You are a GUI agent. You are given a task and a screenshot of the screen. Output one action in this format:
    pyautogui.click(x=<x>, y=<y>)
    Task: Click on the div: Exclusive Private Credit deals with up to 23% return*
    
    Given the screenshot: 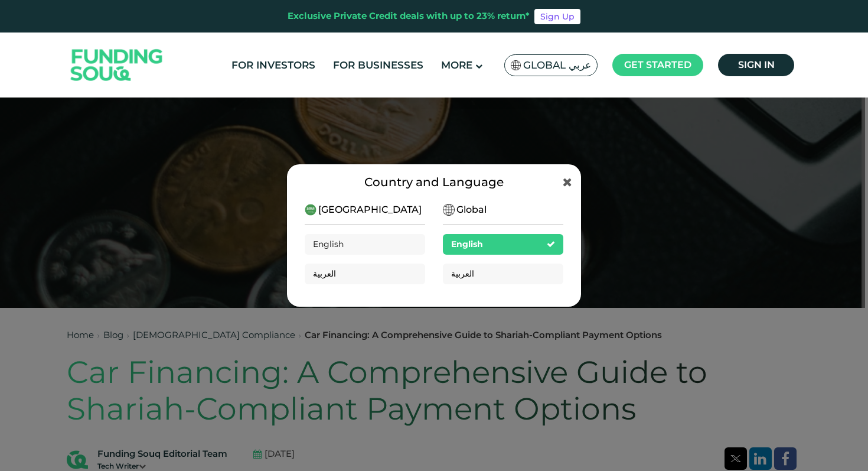 What is the action you would take?
    pyautogui.click(x=408, y=16)
    